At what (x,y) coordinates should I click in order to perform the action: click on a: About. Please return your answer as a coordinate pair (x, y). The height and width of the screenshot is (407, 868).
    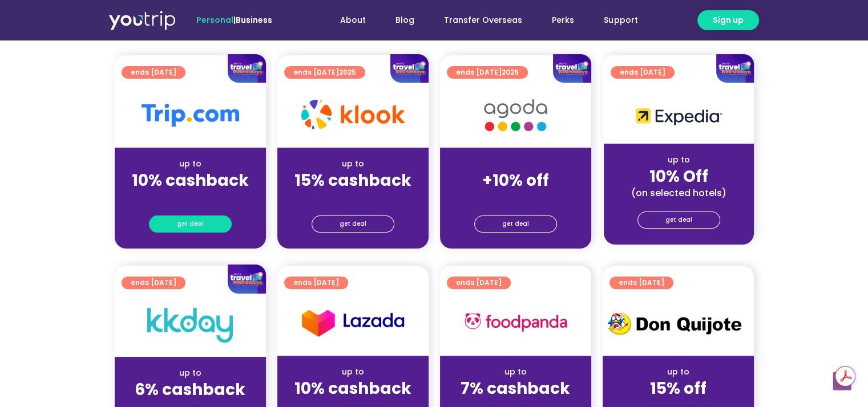
    Looking at the image, I should click on (353, 20).